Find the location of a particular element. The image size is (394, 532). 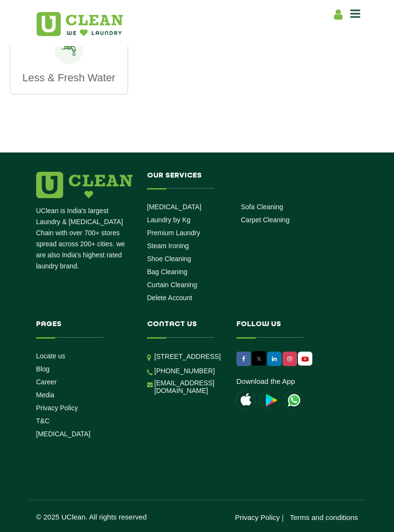

img: logo.png is located at coordinates (84, 185).